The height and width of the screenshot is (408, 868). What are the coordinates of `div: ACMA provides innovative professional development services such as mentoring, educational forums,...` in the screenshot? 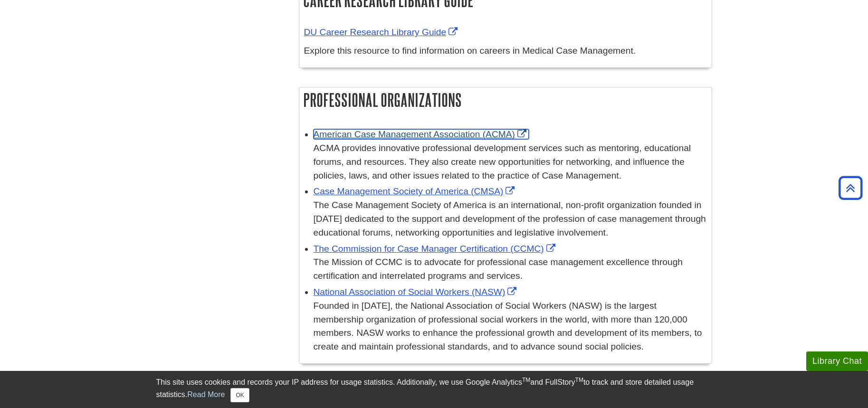 It's located at (510, 162).